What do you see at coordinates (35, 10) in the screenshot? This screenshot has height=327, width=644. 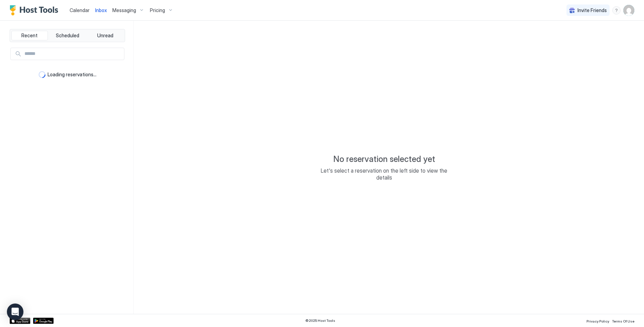 I see `div: Host Tools Logo` at bounding box center [35, 10].